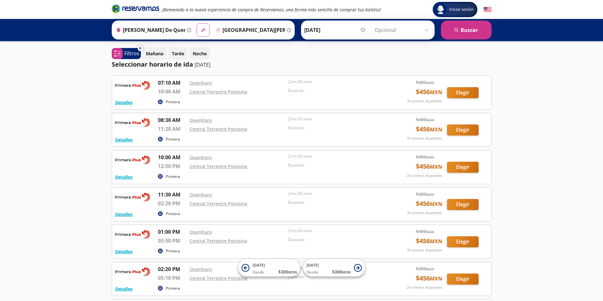  I want to click on p: 03:50 PM, so click(172, 241).